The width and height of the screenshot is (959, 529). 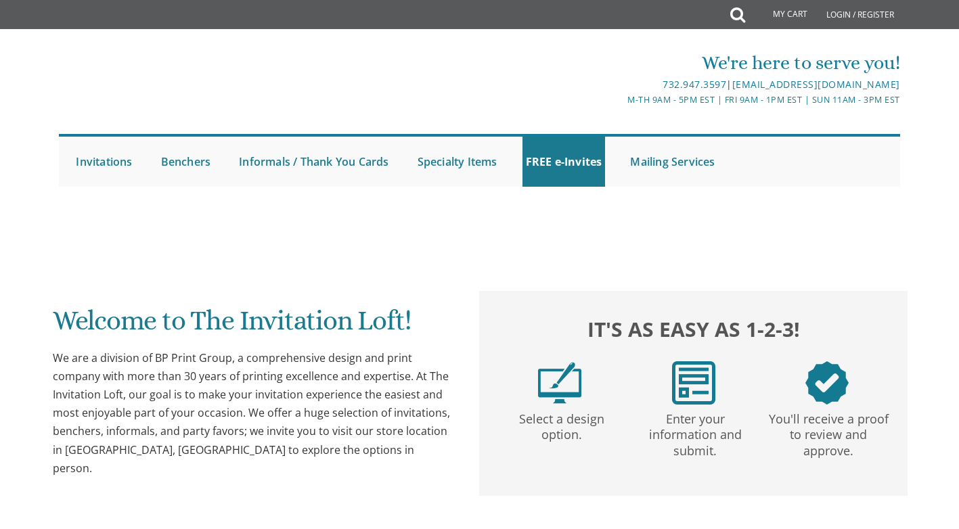 I want to click on a: 732.947.3597, so click(x=694, y=84).